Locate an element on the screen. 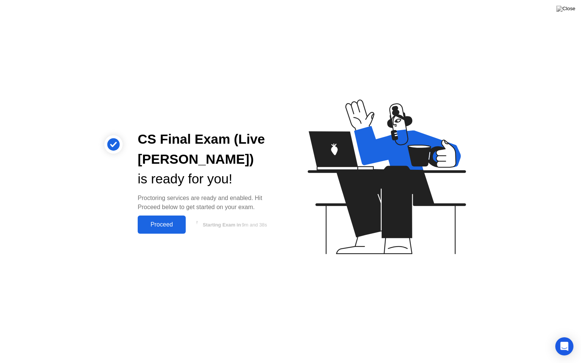 The image size is (581, 363). button: Proceed is located at coordinates (162, 225).